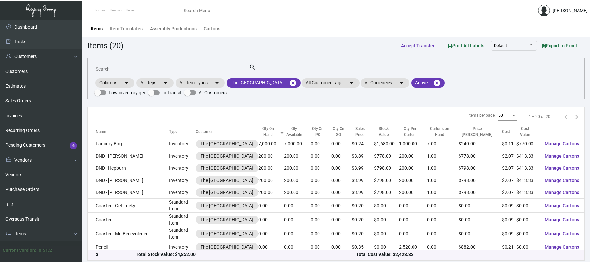 This screenshot has height=262, width=590. I want to click on div: 0.51.2, so click(45, 250).